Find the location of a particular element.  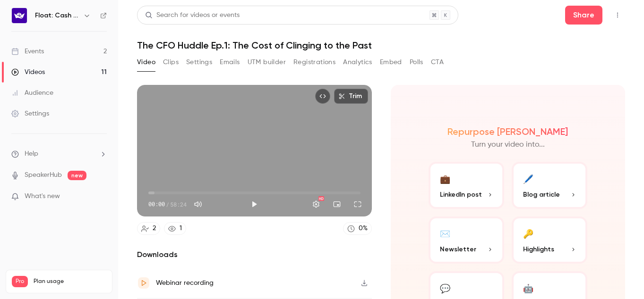

button: Play is located at coordinates (254, 204).